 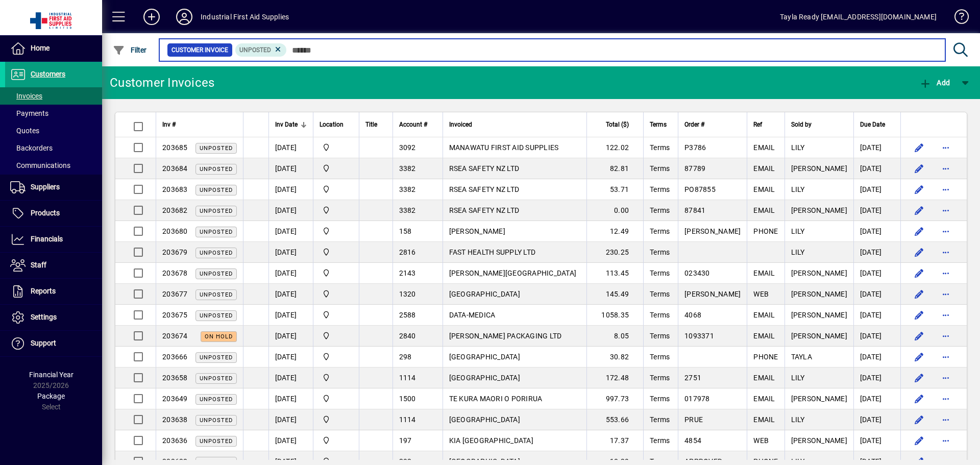 I want to click on td: 0.00, so click(x=615, y=210).